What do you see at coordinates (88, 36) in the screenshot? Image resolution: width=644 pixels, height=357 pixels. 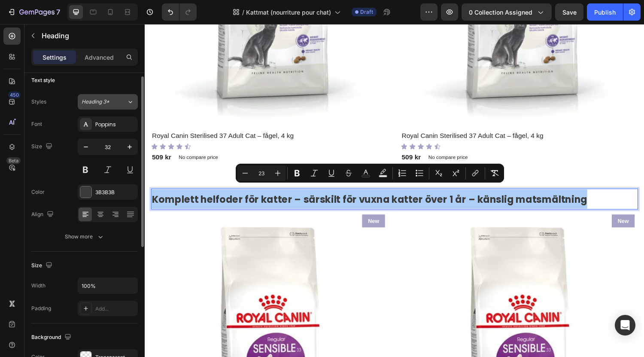 I see `p: Heading` at bounding box center [88, 36].